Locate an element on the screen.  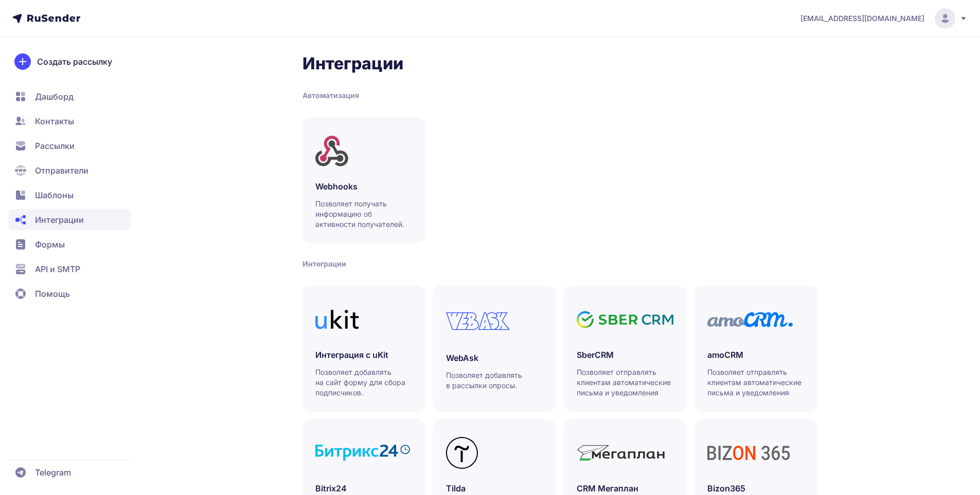
p: Позволяет получать информацию об активности получателей. is located at coordinates (363, 214).